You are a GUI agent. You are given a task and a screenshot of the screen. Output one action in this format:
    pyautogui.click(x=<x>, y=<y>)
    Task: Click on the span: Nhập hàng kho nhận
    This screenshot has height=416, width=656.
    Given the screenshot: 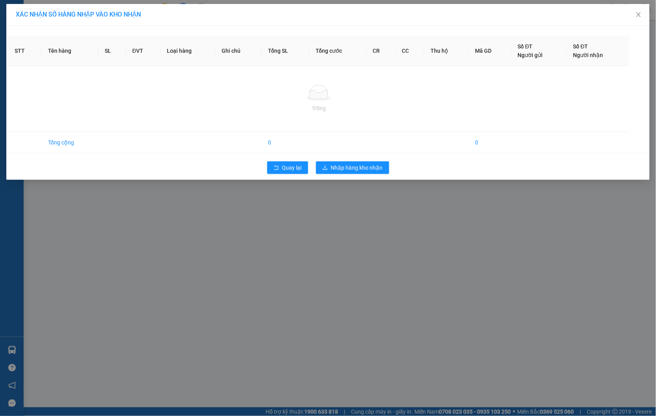 What is the action you would take?
    pyautogui.click(x=357, y=168)
    